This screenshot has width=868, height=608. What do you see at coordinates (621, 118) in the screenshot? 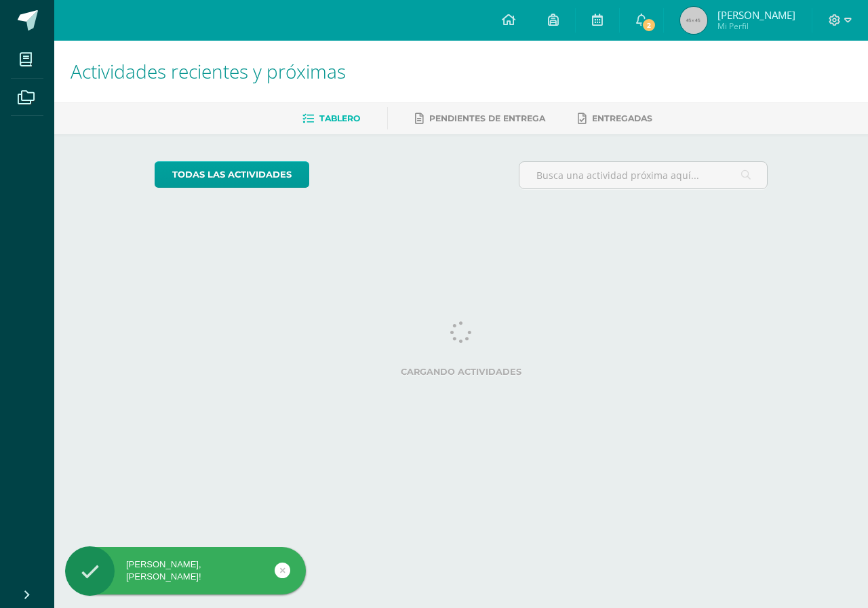
I see `span: Entregadas` at bounding box center [621, 118].